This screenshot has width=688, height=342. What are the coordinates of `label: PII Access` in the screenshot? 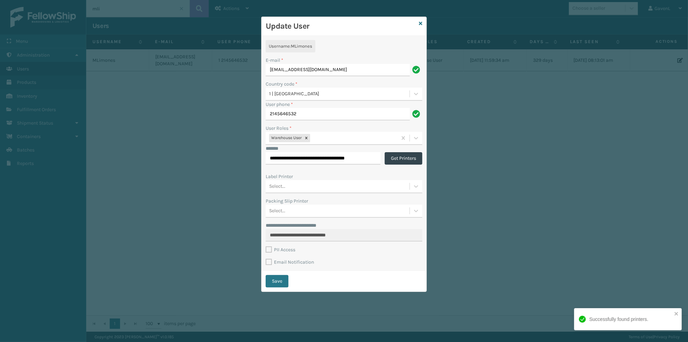 It's located at (280, 249).